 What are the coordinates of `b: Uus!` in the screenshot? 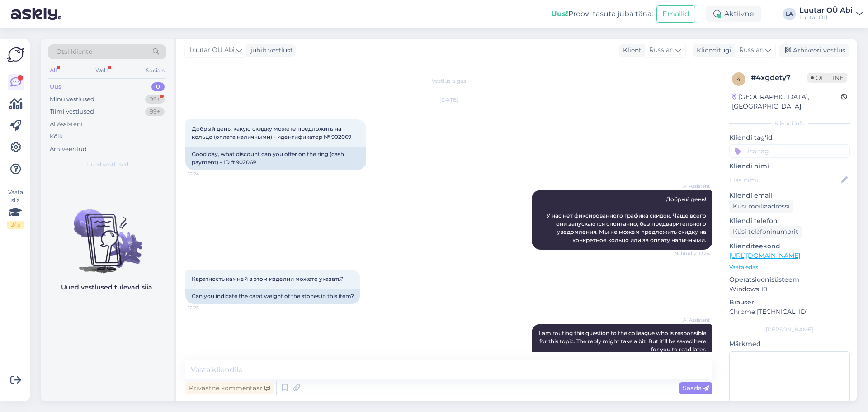 It's located at (560, 13).